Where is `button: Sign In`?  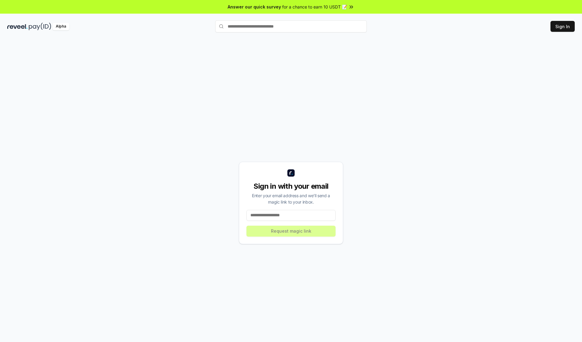
button: Sign In is located at coordinates (563, 26).